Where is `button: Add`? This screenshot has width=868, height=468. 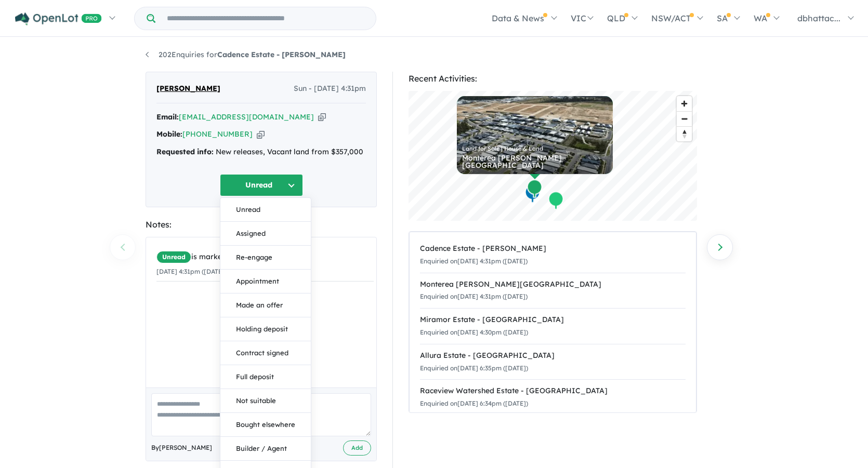 button: Add is located at coordinates (357, 448).